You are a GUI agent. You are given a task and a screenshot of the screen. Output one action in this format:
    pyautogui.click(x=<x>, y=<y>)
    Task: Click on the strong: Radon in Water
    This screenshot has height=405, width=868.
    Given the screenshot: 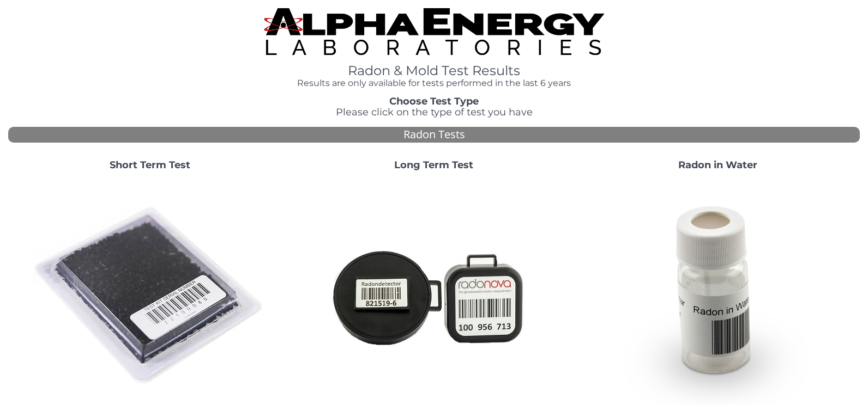 What is the action you would take?
    pyautogui.click(x=718, y=165)
    